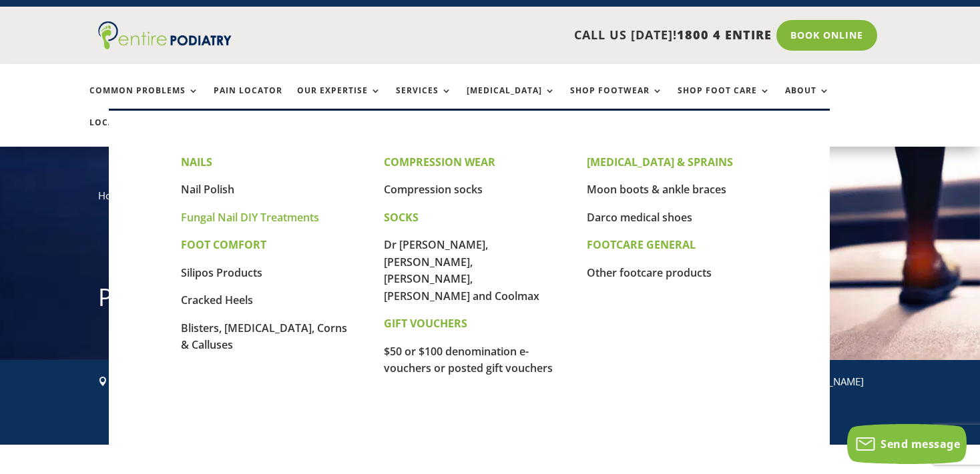  Describe the element at coordinates (468, 360) in the screenshot. I see `a: $50 or $100 denomination e-vouchers or posted gift vouchers` at that location.